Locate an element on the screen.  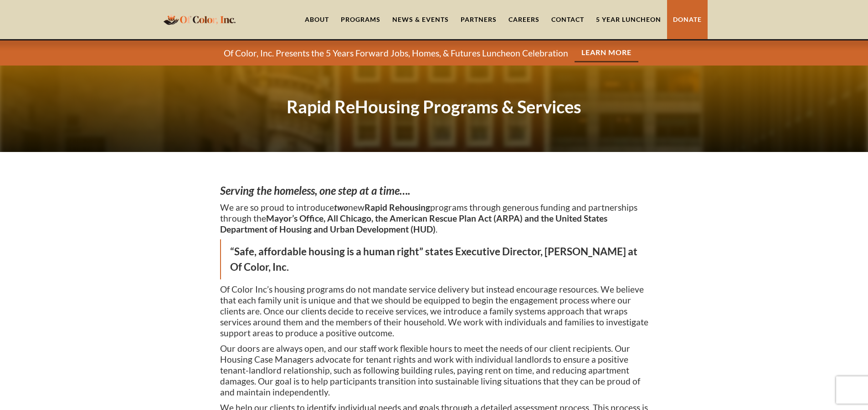
div: Programs is located at coordinates (361, 20).